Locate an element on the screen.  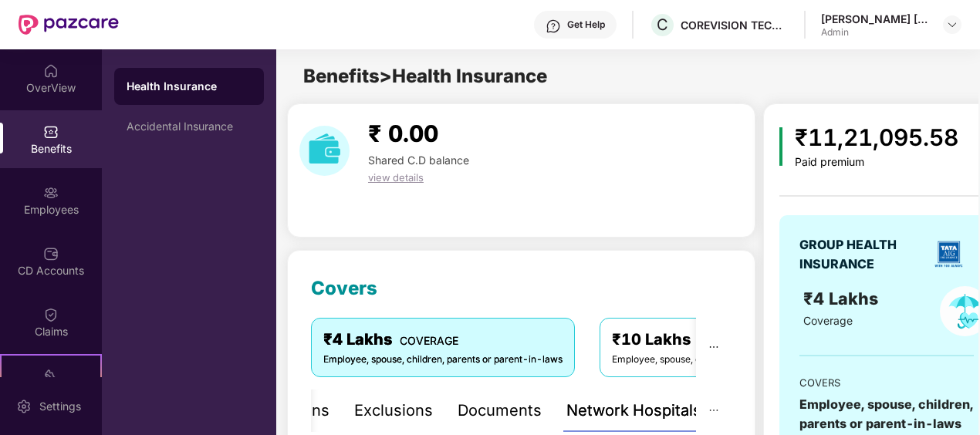
div: Documents is located at coordinates (499, 411).